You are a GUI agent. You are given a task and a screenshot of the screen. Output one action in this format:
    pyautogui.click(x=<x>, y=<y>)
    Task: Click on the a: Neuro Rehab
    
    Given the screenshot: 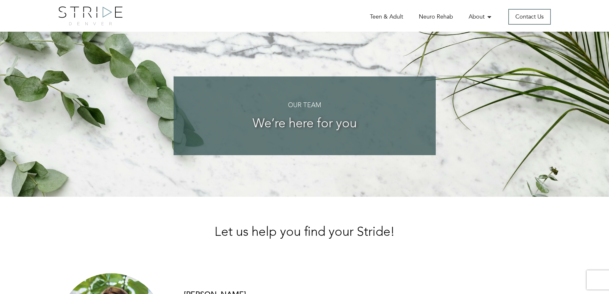 What is the action you would take?
    pyautogui.click(x=436, y=17)
    